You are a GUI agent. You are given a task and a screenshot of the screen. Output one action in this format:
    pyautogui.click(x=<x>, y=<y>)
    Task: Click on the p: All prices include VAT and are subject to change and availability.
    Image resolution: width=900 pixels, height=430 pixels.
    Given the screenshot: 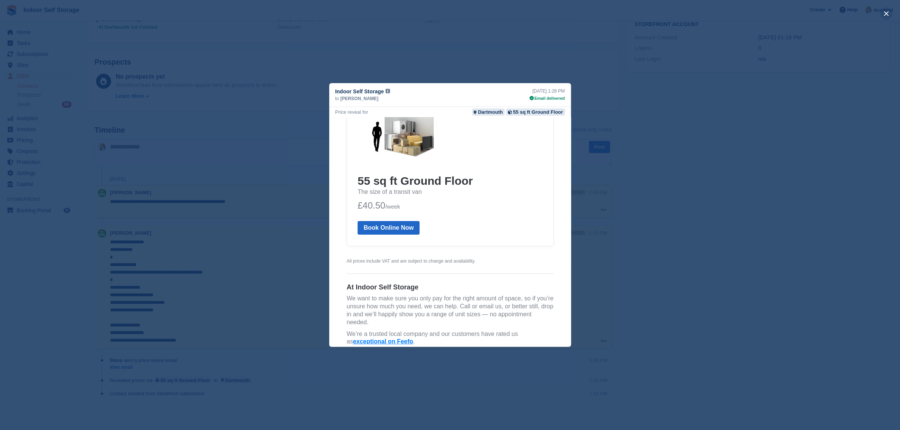 What is the action you would take?
    pyautogui.click(x=121, y=144)
    